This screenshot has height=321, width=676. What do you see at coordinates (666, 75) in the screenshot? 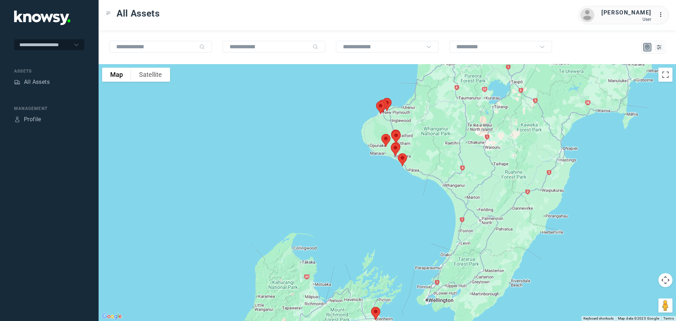
I see `button: Toggle fullscreen view` at bounding box center [666, 75].